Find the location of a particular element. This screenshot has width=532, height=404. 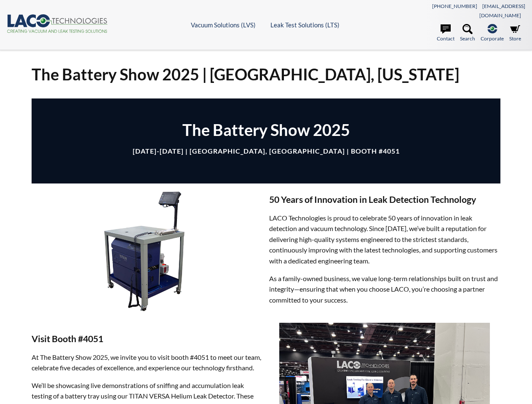

img: PRODUCT_template1-Product_1000x562.jpg is located at coordinates (147, 248).